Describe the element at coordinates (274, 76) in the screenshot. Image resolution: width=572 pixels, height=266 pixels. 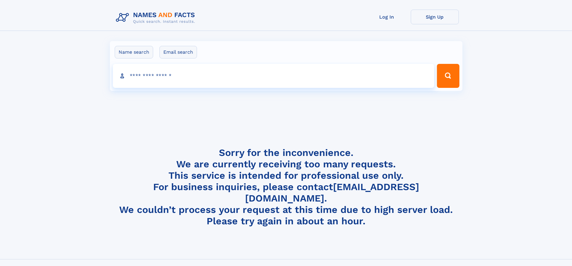
I see `input: search input` at that location.